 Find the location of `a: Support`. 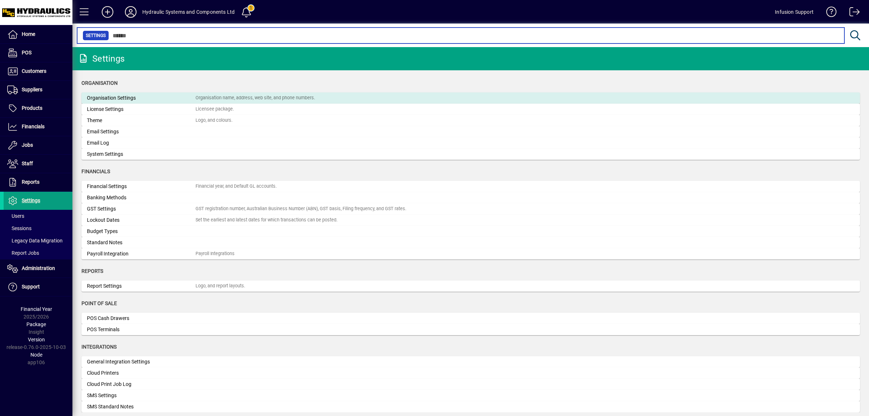

a: Support is located at coordinates (38, 287).